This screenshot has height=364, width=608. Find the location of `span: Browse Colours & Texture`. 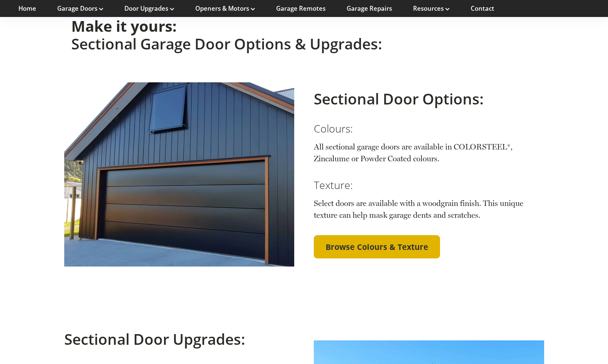

span: Browse Colours & Texture is located at coordinates (377, 247).